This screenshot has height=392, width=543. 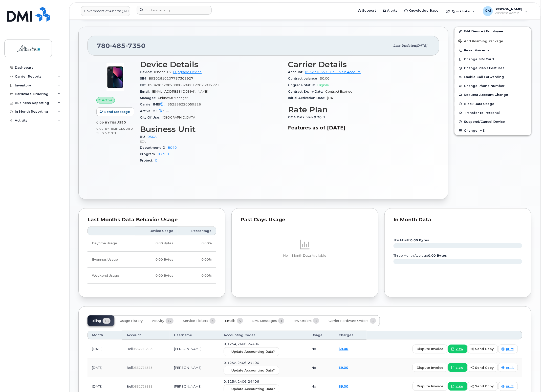 What do you see at coordinates (351, 335) in the screenshot?
I see `th: Charges` at bounding box center [351, 335].